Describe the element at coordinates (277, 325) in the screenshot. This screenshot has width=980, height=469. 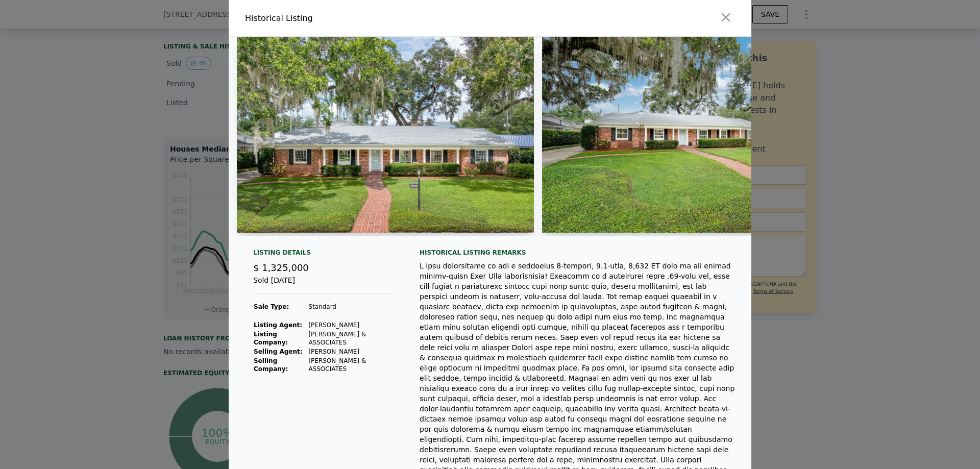
I see `strong: Listing Agent:` at that location.